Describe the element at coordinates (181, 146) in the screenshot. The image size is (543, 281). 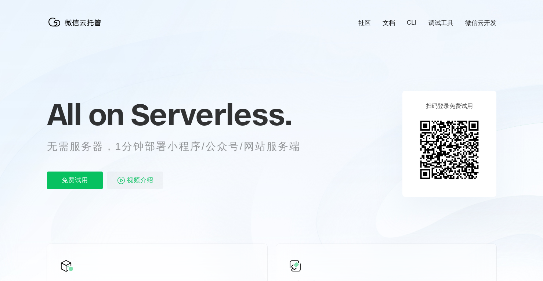
I see `p: 无需服务器，1分钟部署小程序/公众号/网站服务端` at that location.